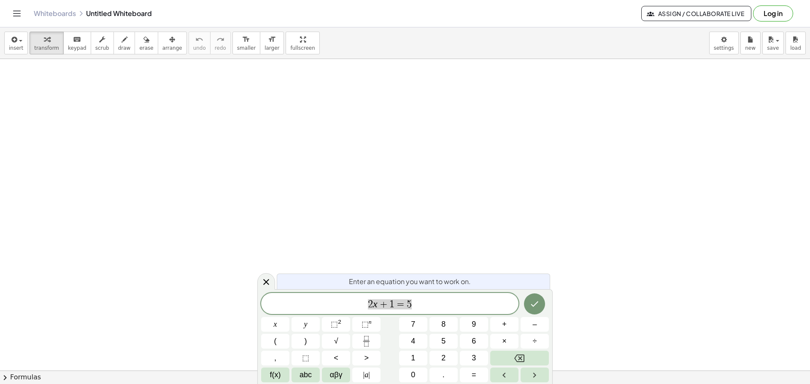 The image size is (810, 384). What do you see at coordinates (370, 322) in the screenshot?
I see `sup: n` at bounding box center [370, 322].